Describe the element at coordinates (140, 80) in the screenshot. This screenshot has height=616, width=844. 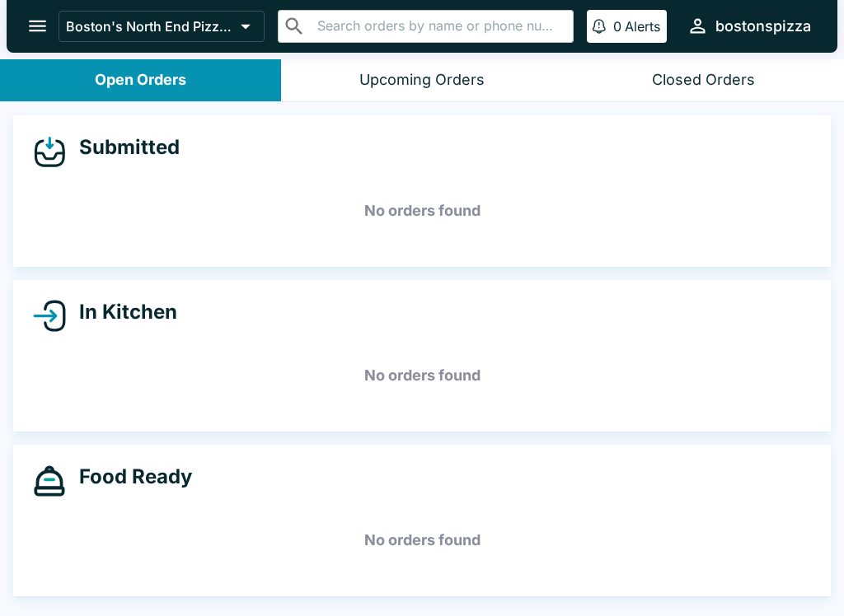
I see `div: Open Orders` at that location.